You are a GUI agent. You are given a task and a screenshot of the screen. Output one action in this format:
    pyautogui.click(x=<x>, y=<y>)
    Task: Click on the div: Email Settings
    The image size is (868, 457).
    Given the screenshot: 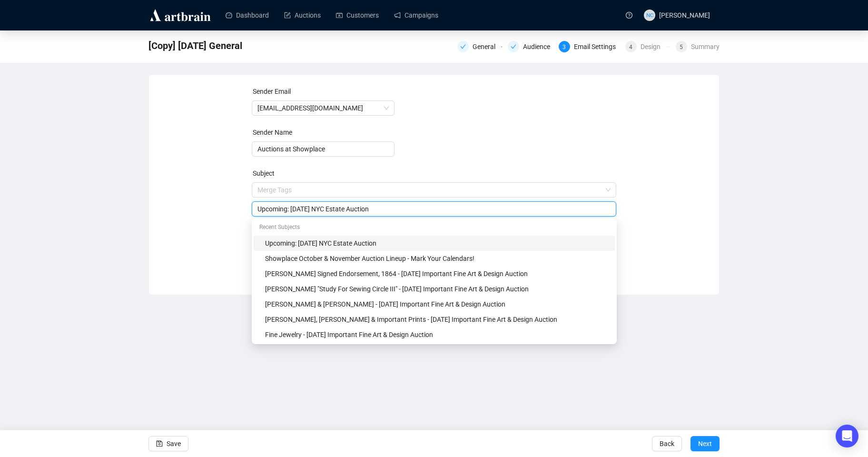 What is the action you would take?
    pyautogui.click(x=597, y=47)
    